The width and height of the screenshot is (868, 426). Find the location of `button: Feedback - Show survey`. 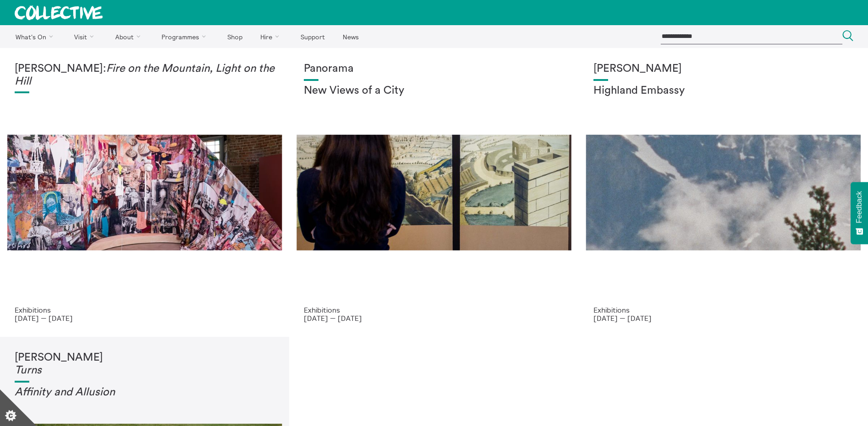

button: Feedback - Show survey is located at coordinates (859, 213).